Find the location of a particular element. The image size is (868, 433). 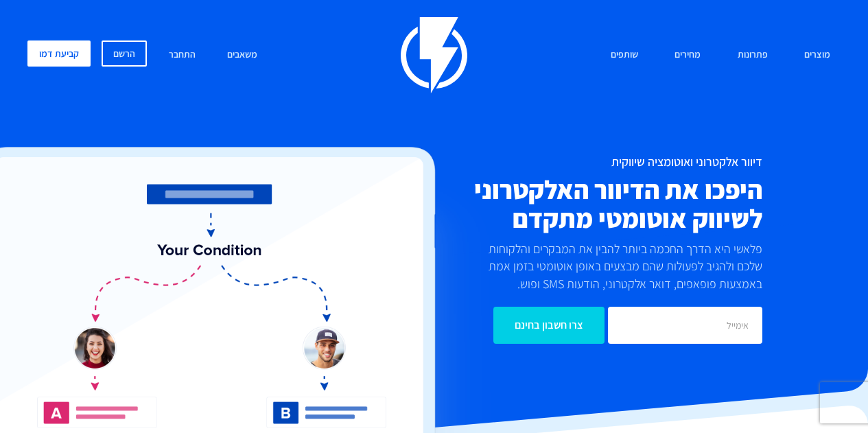

a: התחבר is located at coordinates (181, 55).